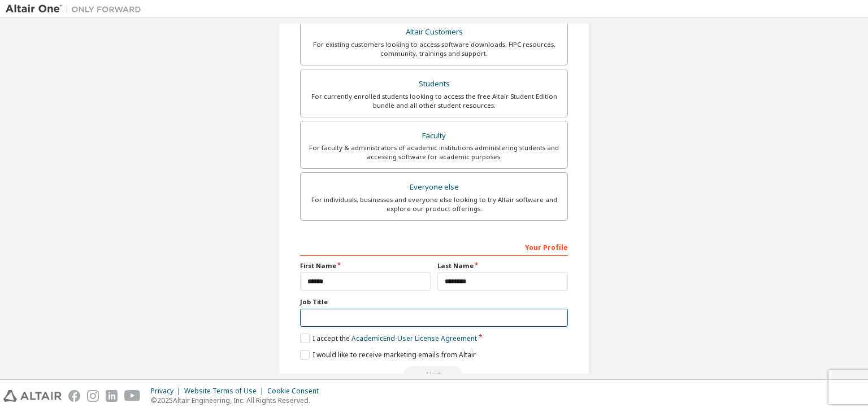  I want to click on label: I would like to receive marketing emails from Altair, so click(388, 355).